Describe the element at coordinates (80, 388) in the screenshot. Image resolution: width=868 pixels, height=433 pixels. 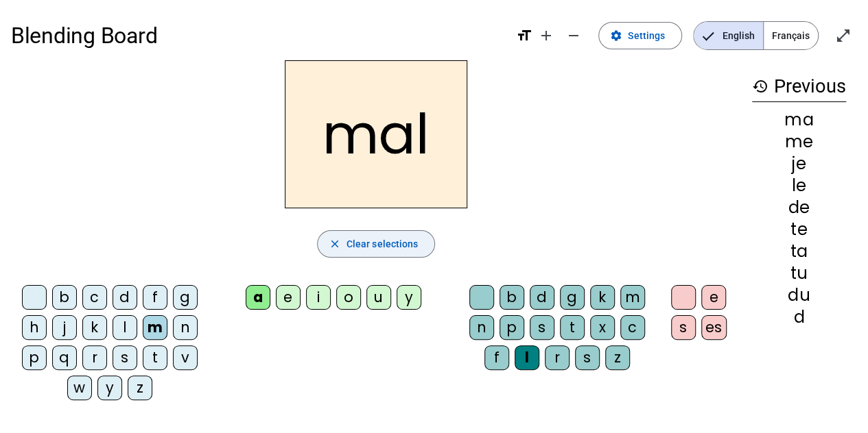
I see `div: w` at that location.